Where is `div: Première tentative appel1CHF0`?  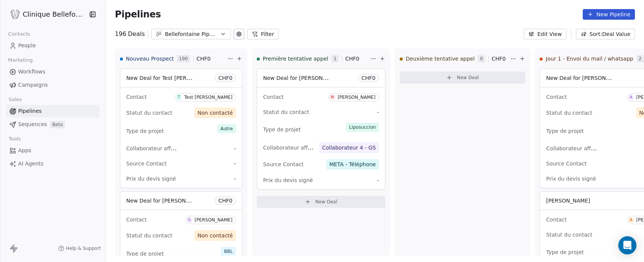
div: Première tentative appel1CHF0 is located at coordinates (313, 59).